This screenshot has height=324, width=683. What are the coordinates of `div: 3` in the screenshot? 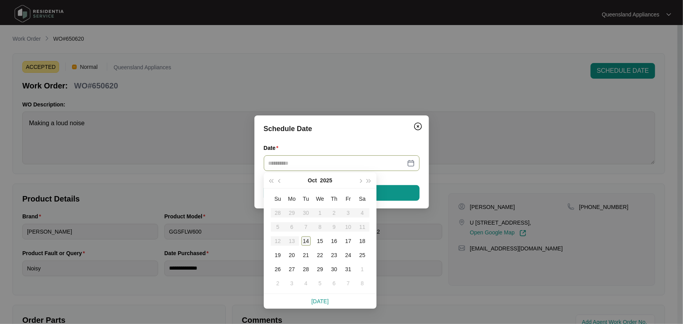 It's located at (292, 283).